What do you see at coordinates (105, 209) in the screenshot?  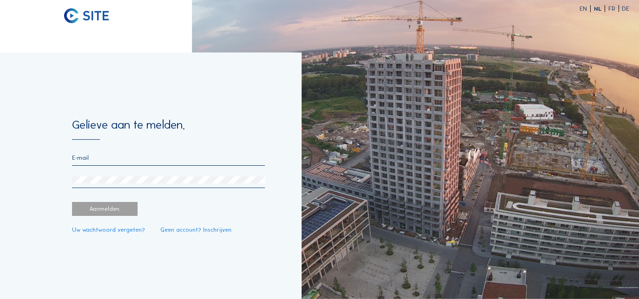 I see `div: Aanmelden.` at bounding box center [105, 209].